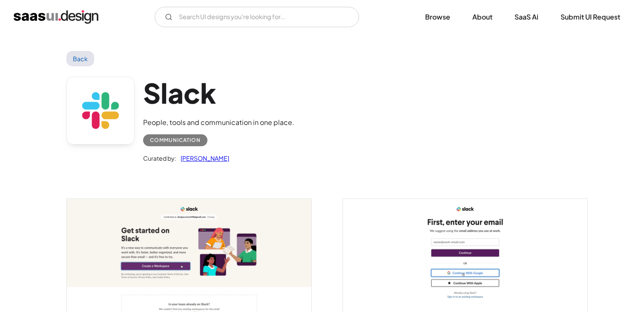 This screenshot has width=644, height=312. What do you see at coordinates (591, 17) in the screenshot?
I see `a: Submit UI Request` at bounding box center [591, 17].